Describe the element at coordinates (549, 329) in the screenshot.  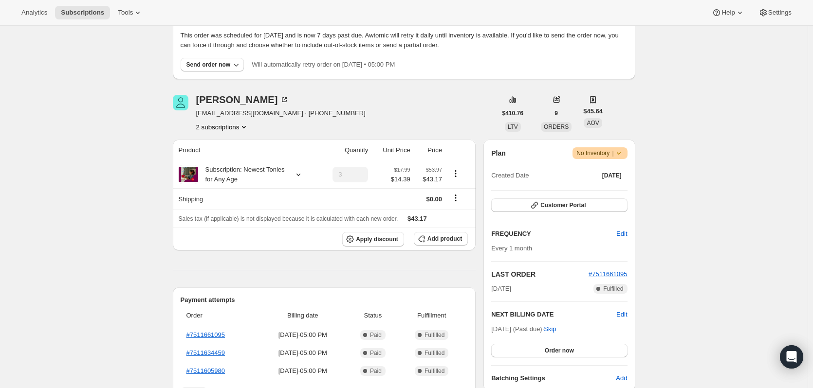
I see `span: Skip` at that location.